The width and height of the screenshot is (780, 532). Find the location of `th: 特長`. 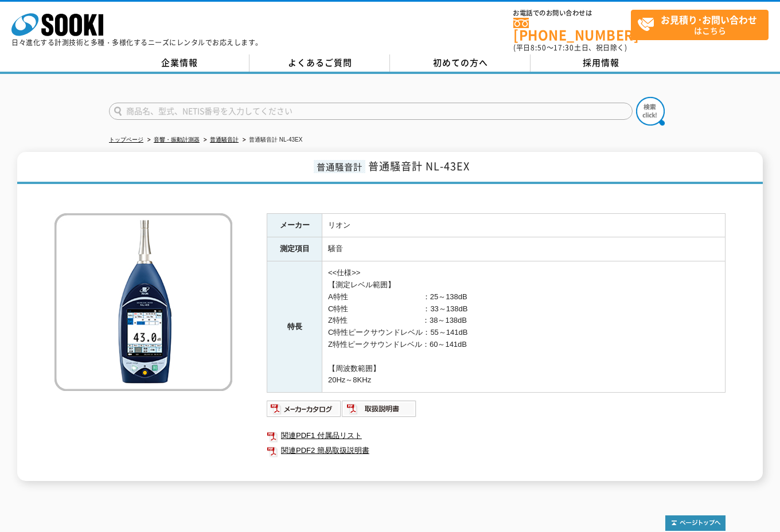

th: 特長 is located at coordinates (295, 327).